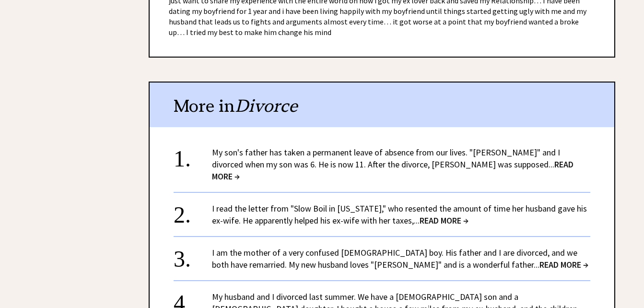 This screenshot has height=308, width=644. What do you see at coordinates (193, 255) in the screenshot?
I see `div: 3.` at bounding box center [193, 255].